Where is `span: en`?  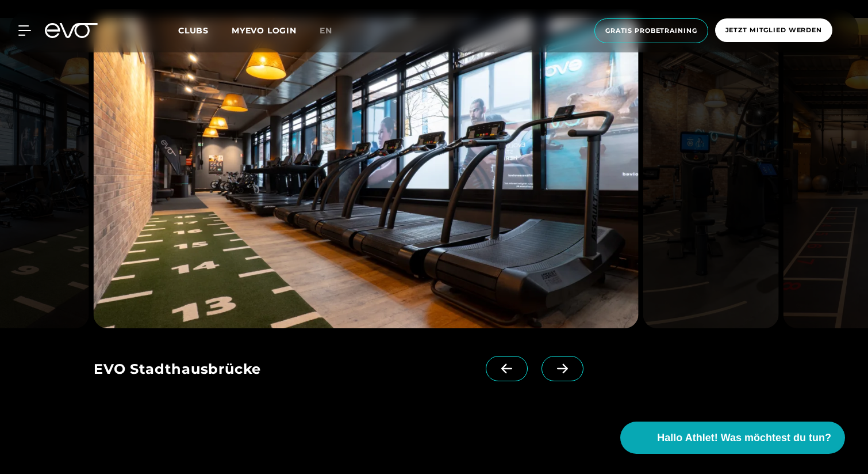
span: en is located at coordinates (326, 30).